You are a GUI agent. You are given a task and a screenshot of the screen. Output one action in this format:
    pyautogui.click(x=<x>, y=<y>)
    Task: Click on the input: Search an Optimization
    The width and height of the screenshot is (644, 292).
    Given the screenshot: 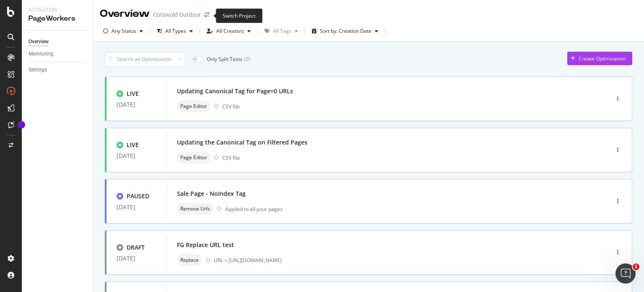 What is the action you would take?
    pyautogui.click(x=145, y=59)
    